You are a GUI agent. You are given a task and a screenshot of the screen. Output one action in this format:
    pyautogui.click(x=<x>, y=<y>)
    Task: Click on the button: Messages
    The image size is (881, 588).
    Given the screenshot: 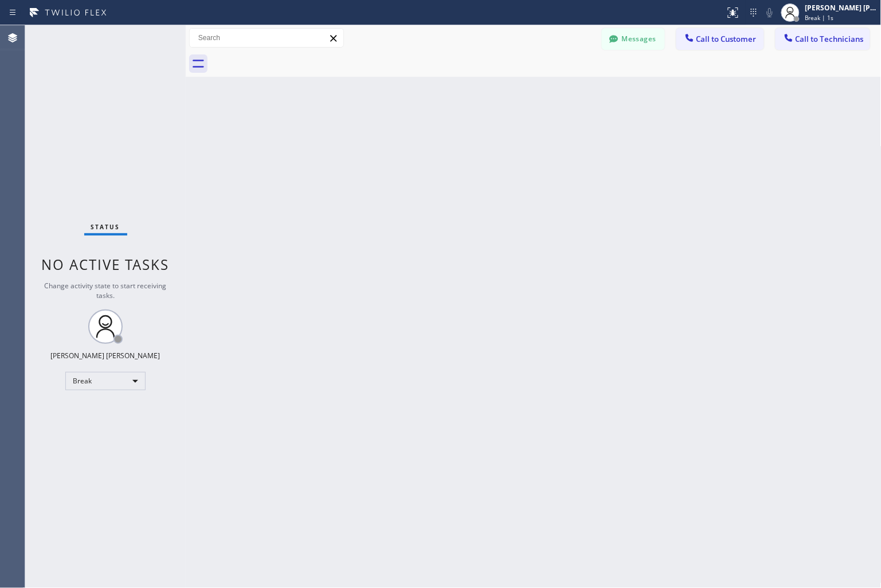 What is the action you would take?
    pyautogui.click(x=633, y=39)
    